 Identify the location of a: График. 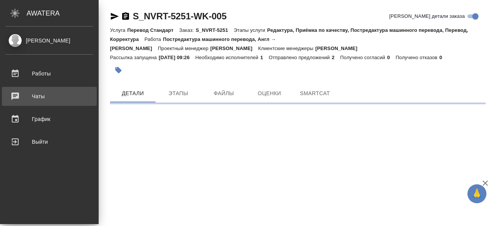
(49, 119).